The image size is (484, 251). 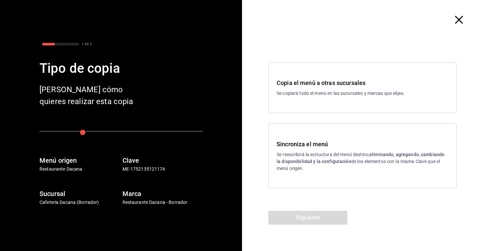 I want to click on p: Cafetería Dacana (Borrador), so click(x=80, y=202).